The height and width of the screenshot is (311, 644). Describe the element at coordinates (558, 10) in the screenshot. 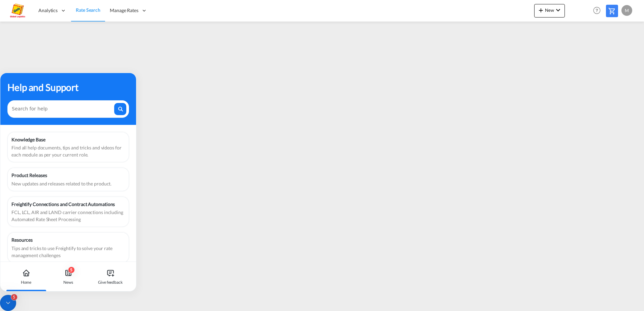

I see `md-icon: icon-chevron-down` at that location.